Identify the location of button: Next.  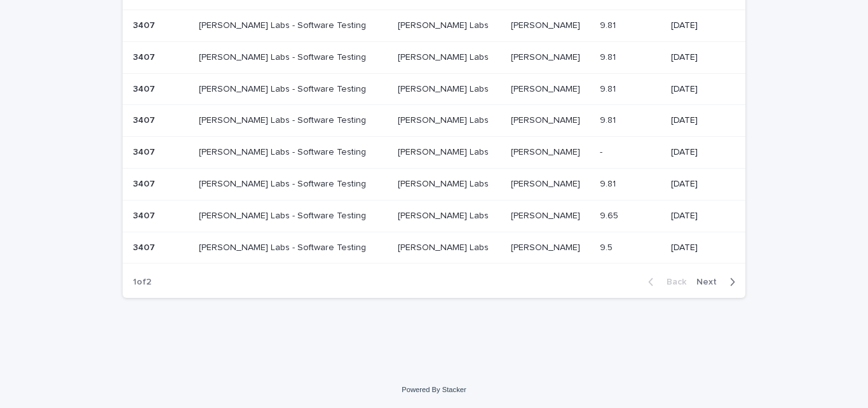
(718, 282).